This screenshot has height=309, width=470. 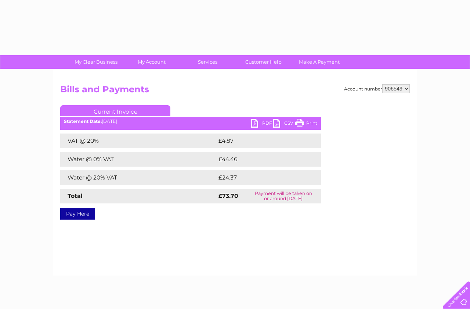 What do you see at coordinates (262, 159) in the screenshot?
I see `td: £44.46` at bounding box center [262, 159].